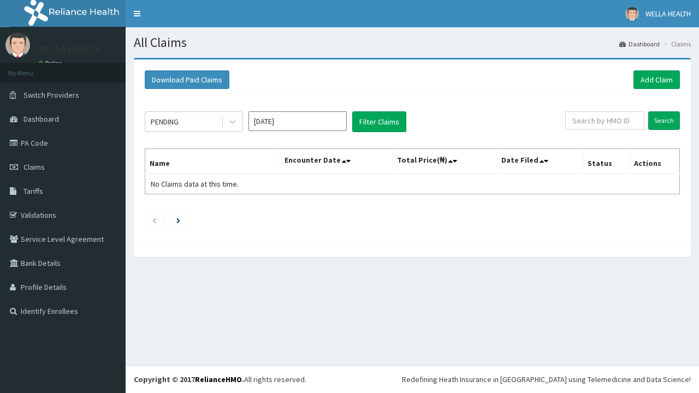 Image resolution: width=699 pixels, height=393 pixels. Describe the element at coordinates (218, 379) in the screenshot. I see `a: RelianceHMO` at that location.